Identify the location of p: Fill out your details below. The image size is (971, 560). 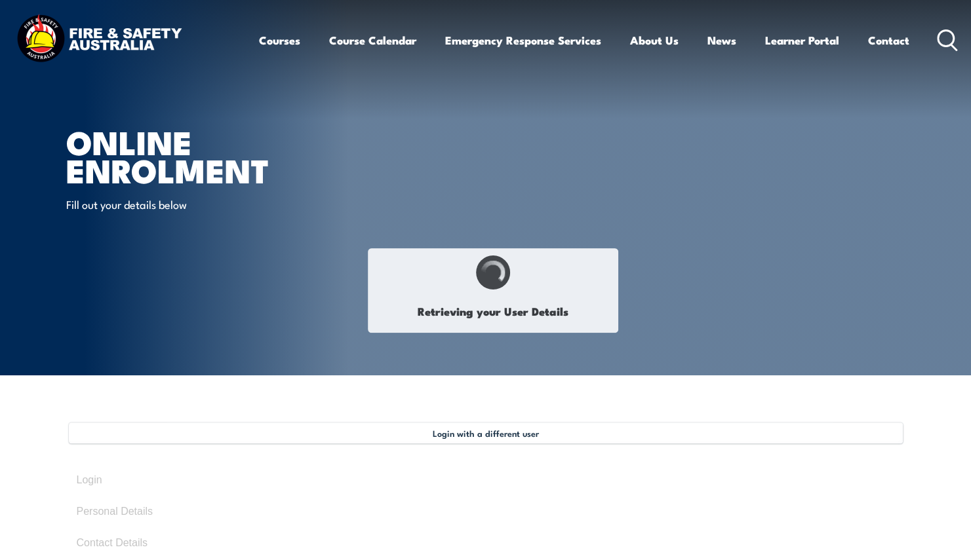
(186, 203).